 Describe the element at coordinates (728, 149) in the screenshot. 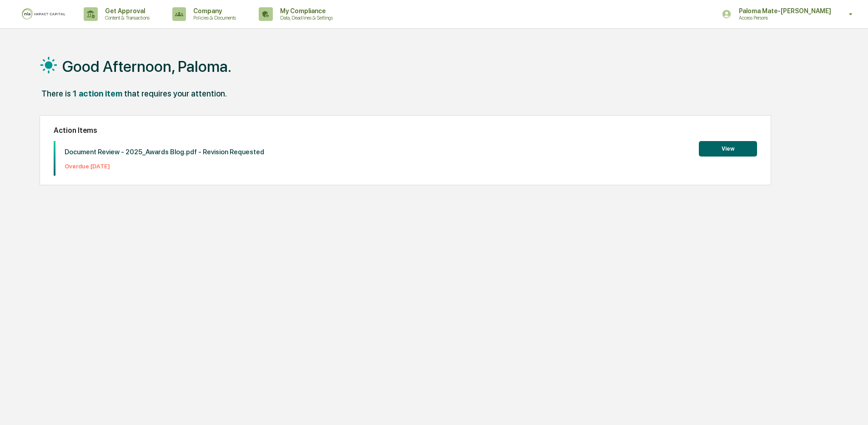

I see `button: View` at that location.